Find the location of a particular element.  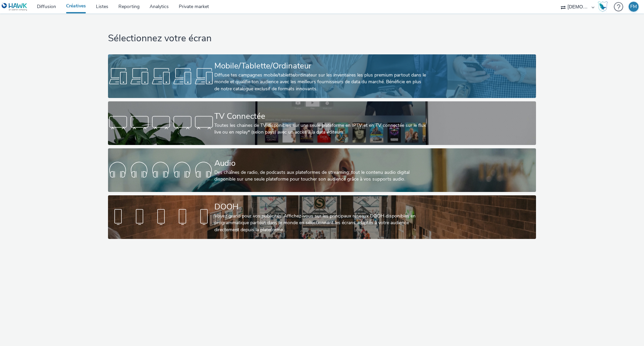

img: Hawk Academy is located at coordinates (603, 7).